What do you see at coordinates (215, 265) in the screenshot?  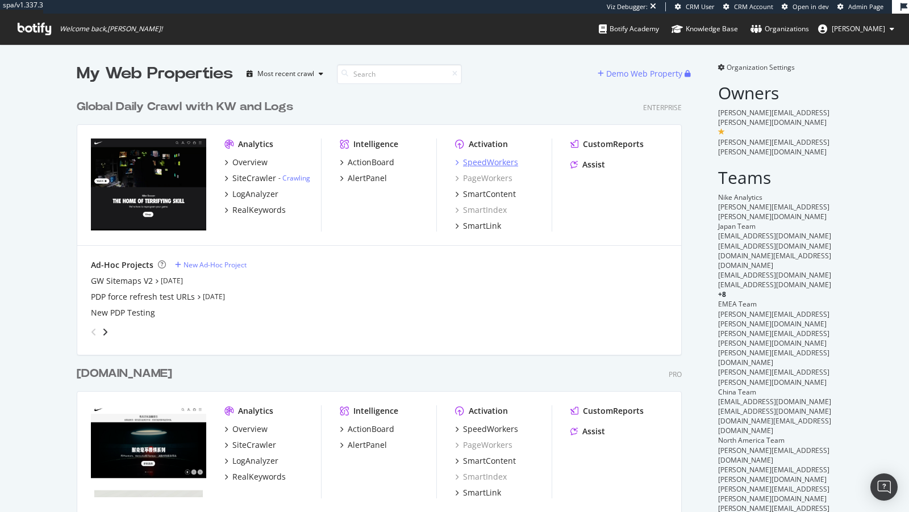 I see `div: New Ad-Hoc Project` at bounding box center [215, 265].